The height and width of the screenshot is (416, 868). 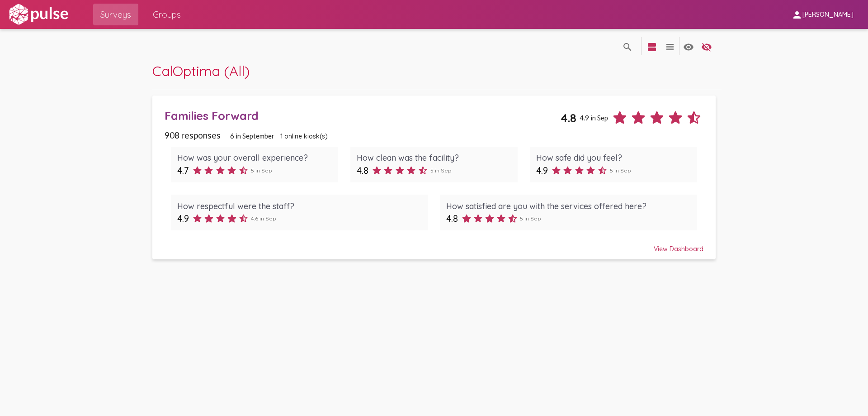 What do you see at coordinates (255, 157) in the screenshot?
I see `div: How was your overall experience?` at bounding box center [255, 157].